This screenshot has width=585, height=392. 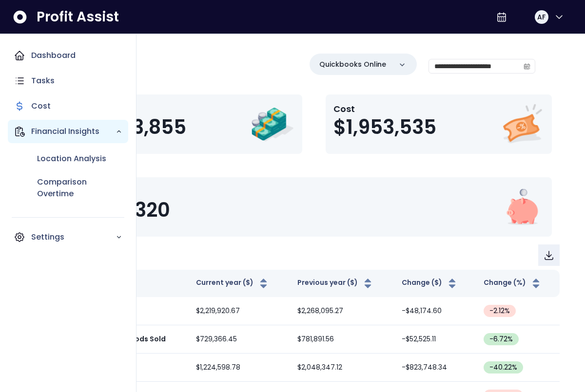 I want to click on span: -40.22 %, so click(x=503, y=367).